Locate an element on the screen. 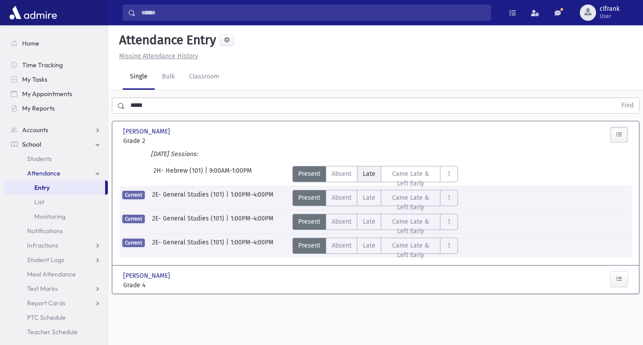 The width and height of the screenshot is (643, 345). span: Report Cards is located at coordinates (46, 303).